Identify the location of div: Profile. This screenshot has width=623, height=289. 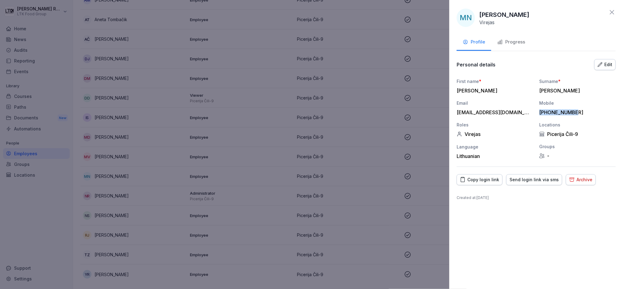
(474, 42).